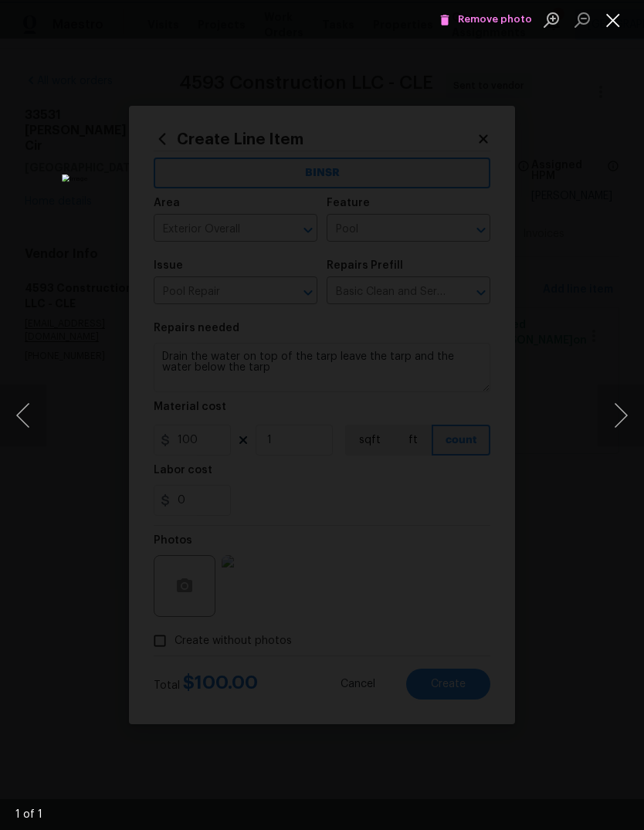 This screenshot has width=644, height=830. What do you see at coordinates (551, 20) in the screenshot?
I see `button: Zoom in` at bounding box center [551, 20].